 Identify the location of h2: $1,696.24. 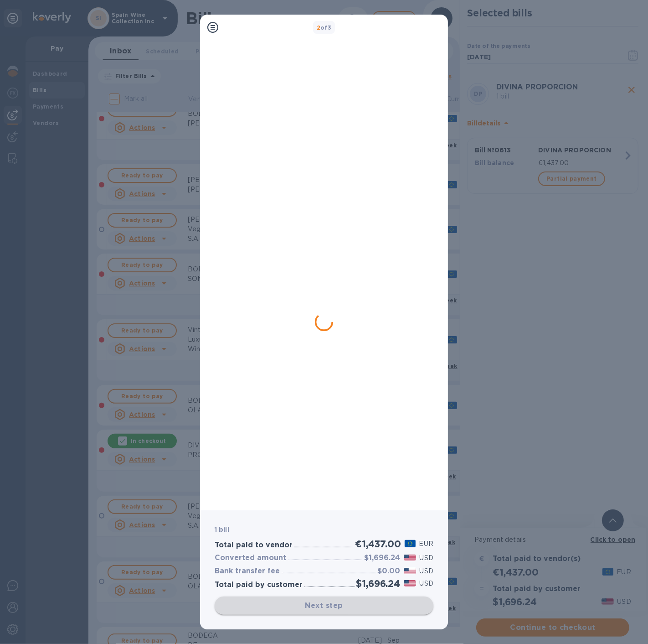
(378, 583).